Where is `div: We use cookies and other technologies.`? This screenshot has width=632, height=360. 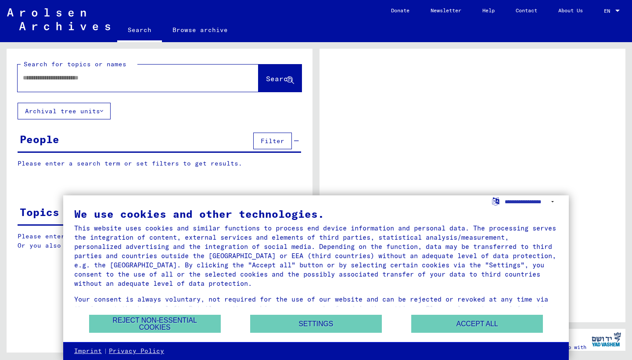
div: We use cookies and other technologies. is located at coordinates (316, 214).